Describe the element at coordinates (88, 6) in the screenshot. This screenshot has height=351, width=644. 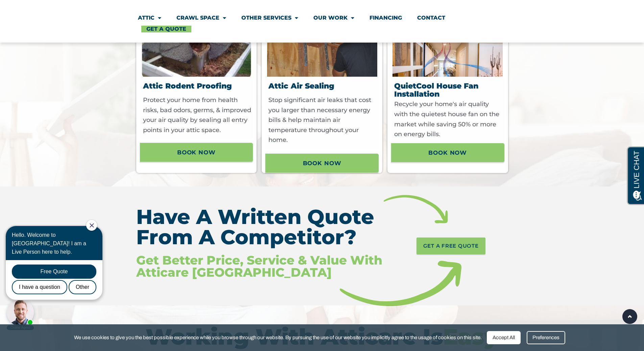
I see `a: Close Chat` at that location.